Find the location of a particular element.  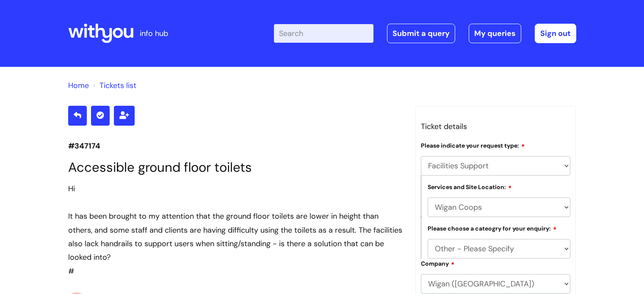

p: #347174 is located at coordinates (236, 146).